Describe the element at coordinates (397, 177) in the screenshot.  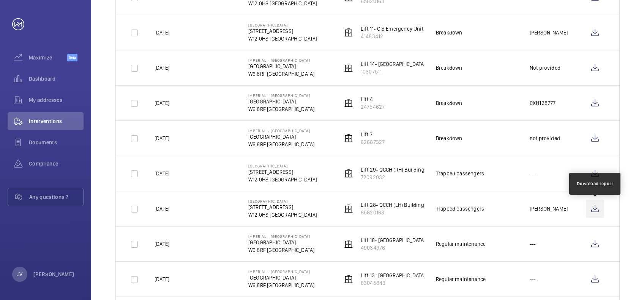
I see `p: 72092032` at that location.